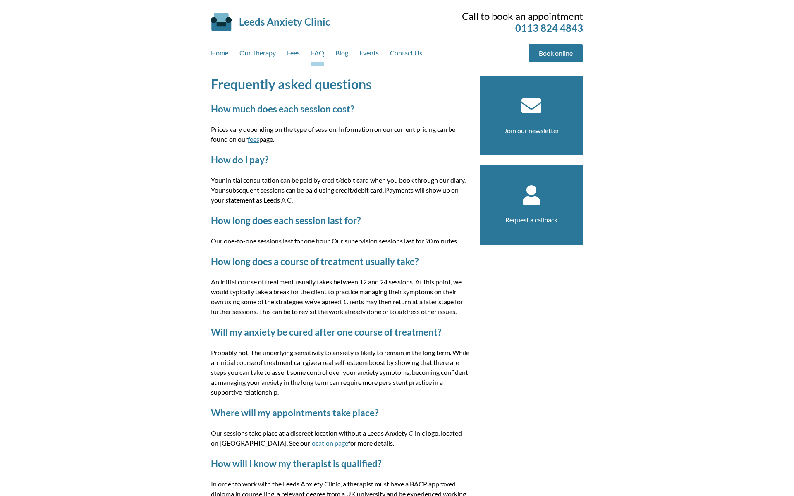 This screenshot has height=496, width=794. What do you see at coordinates (329, 443) in the screenshot?
I see `a: location page` at bounding box center [329, 443].